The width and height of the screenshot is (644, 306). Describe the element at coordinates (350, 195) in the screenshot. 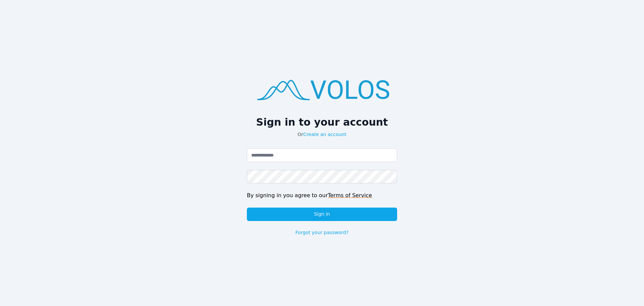

I see `a: Terms of Service` at that location.